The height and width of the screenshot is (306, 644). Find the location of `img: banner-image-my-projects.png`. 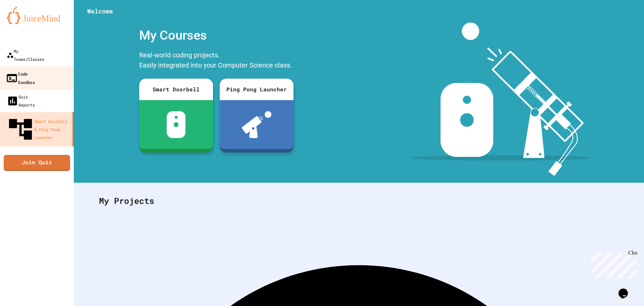

img: banner-image-my-projects.png is located at coordinates (501, 99).